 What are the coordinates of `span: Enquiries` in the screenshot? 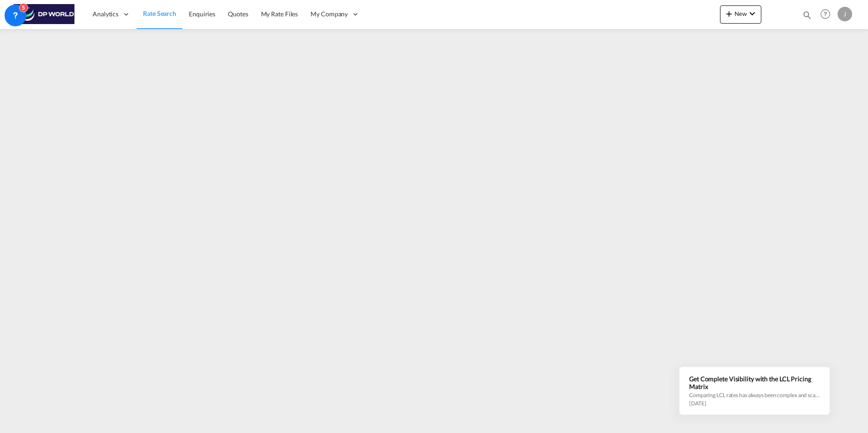 It's located at (202, 14).